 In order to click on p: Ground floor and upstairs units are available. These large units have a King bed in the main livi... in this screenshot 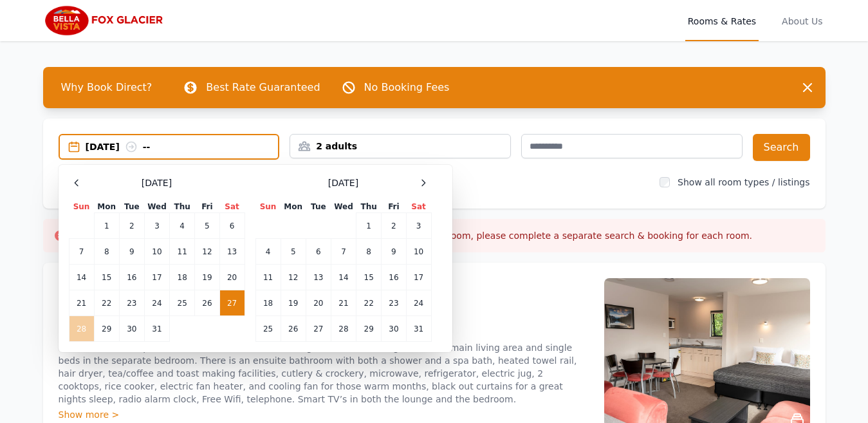, I will do `click(324, 373)`.